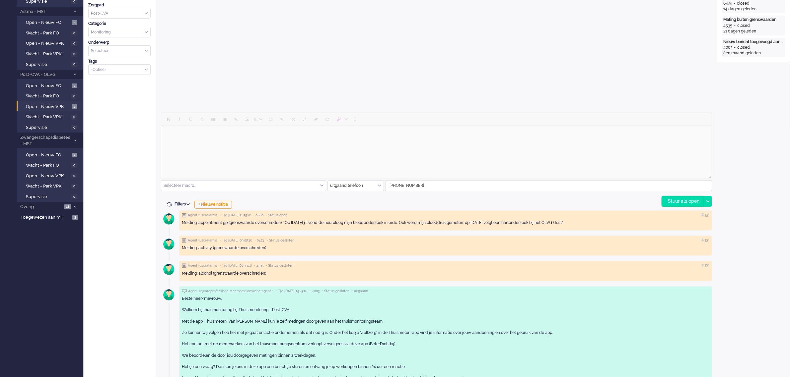 Image resolution: width=790 pixels, height=377 pixels. Describe the element at coordinates (275, 8) in the screenshot. I see `body: Rich Text Area. Press ALT-0 for help.` at that location.